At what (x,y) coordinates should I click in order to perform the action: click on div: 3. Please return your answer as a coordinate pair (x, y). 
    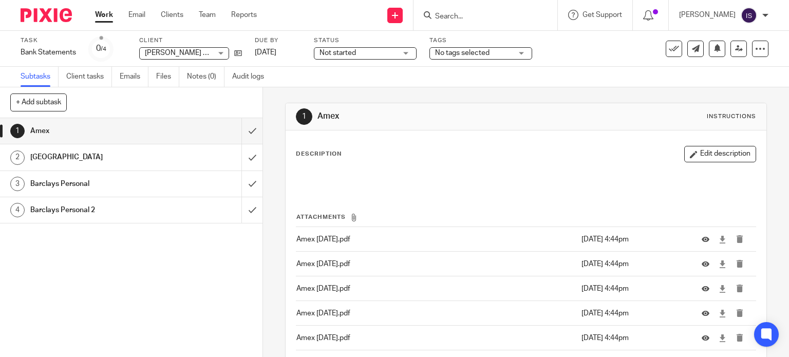
    Looking at the image, I should click on (17, 184).